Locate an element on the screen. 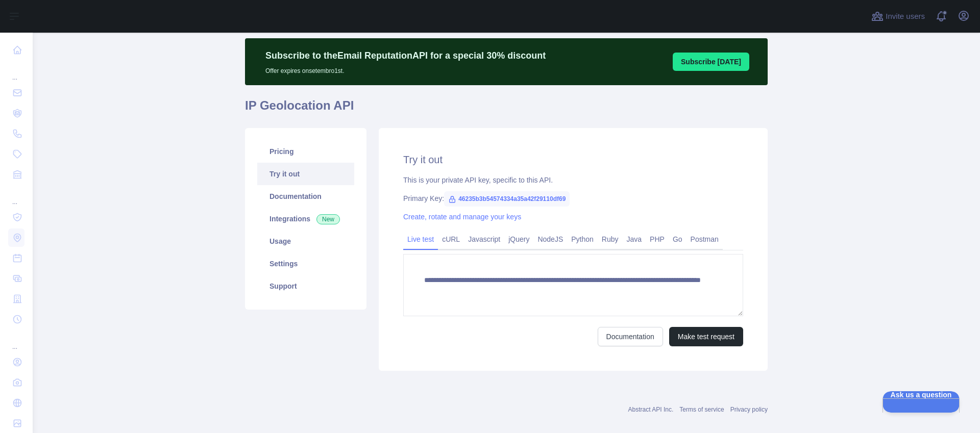 The width and height of the screenshot is (980, 433). button: Make test request is located at coordinates (706, 337).